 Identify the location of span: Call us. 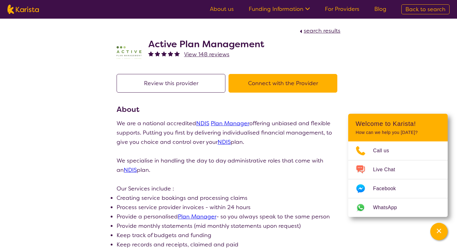
(385, 151).